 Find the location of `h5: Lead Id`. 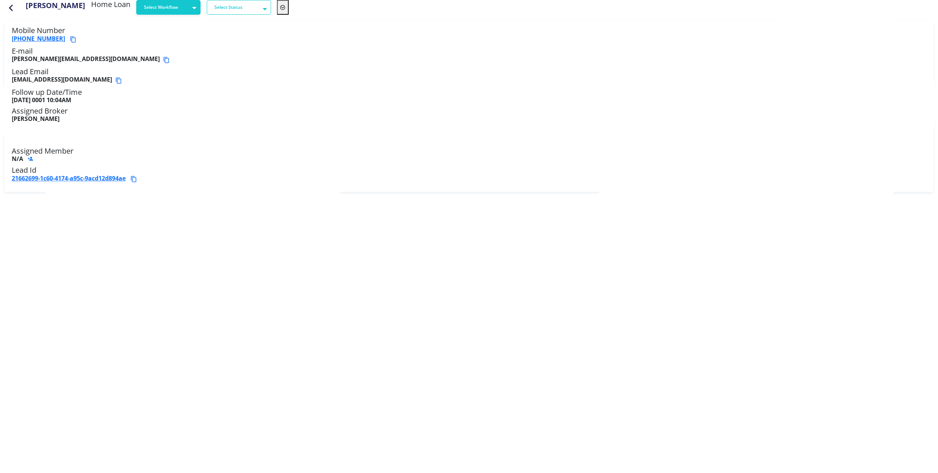

h5: Lead Id is located at coordinates (469, 174).